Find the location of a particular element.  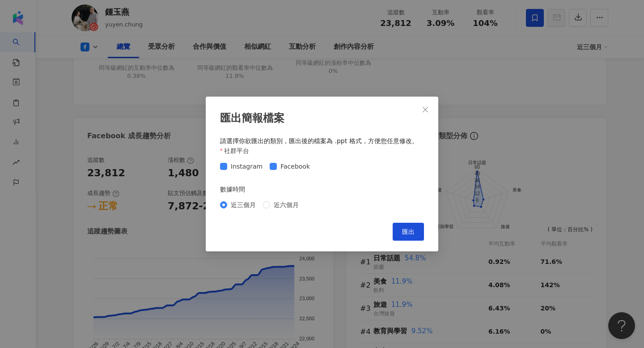

span: 近三個月 is located at coordinates (243, 205).